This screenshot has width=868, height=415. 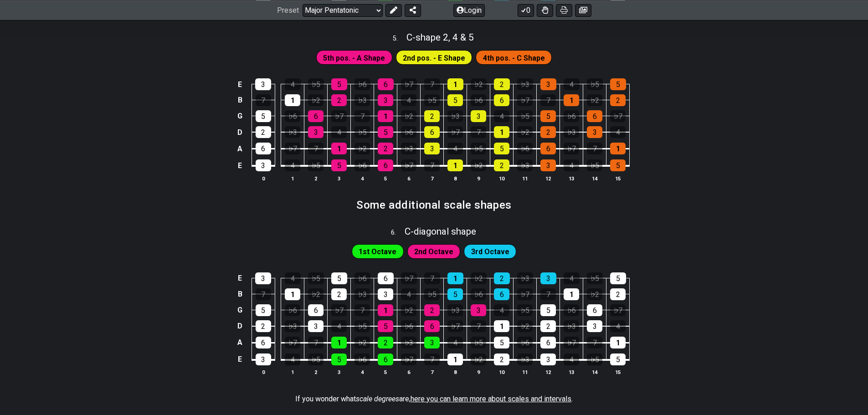 What do you see at coordinates (434, 399) in the screenshot?
I see `p: If you wonder what are, .` at bounding box center [434, 399].